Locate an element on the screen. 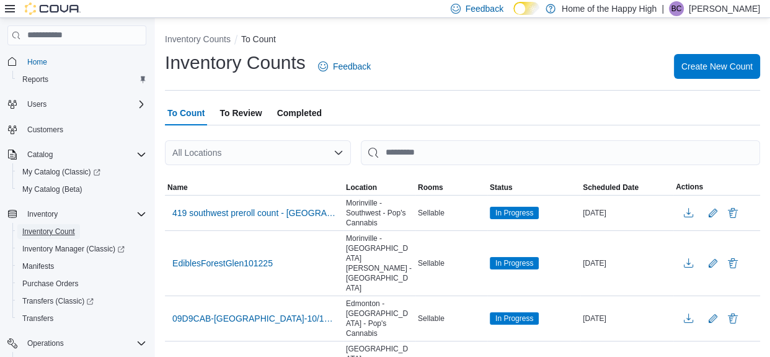  a: My Catalog (Beta) is located at coordinates (52, 189).